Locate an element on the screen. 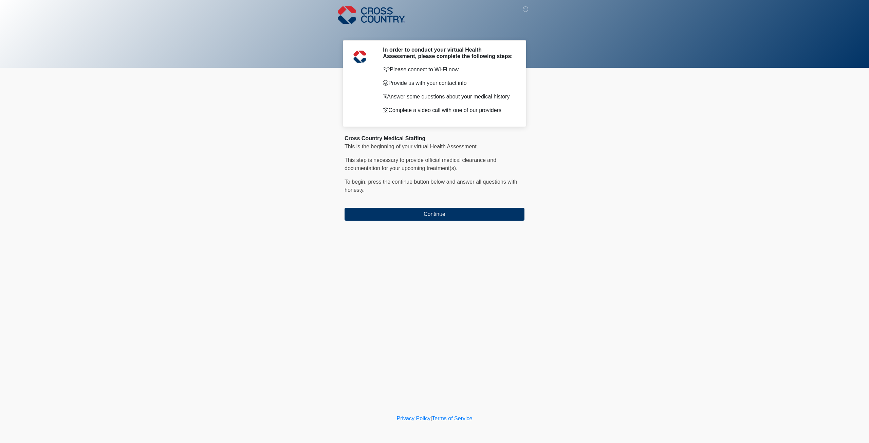 Image resolution: width=869 pixels, height=443 pixels. a: Privacy Policy is located at coordinates (414, 418).